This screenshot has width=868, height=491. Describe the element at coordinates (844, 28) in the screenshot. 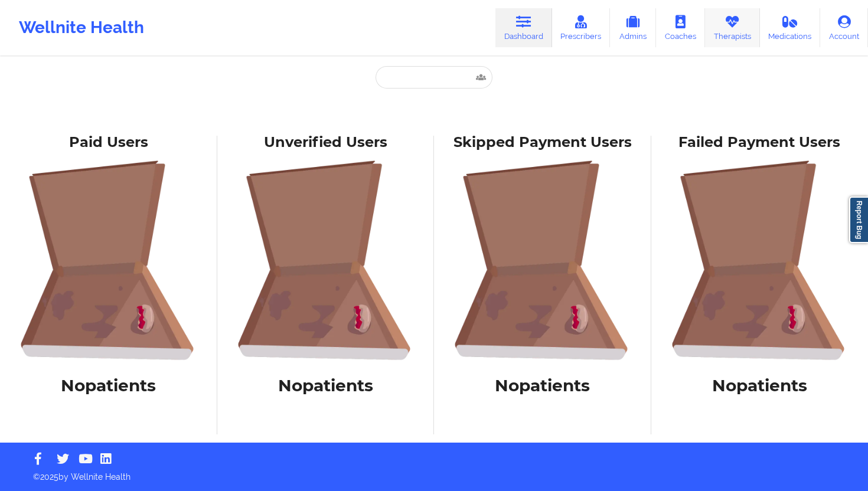

I see `a: Account` at that location.